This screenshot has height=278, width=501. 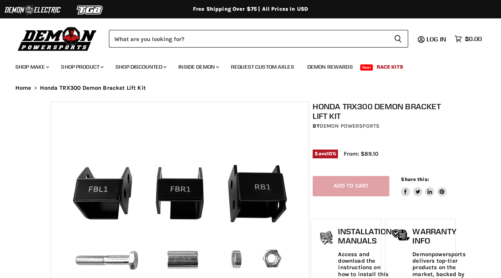 What do you see at coordinates (82, 67) in the screenshot?
I see `a: Shop Product` at bounding box center [82, 67].